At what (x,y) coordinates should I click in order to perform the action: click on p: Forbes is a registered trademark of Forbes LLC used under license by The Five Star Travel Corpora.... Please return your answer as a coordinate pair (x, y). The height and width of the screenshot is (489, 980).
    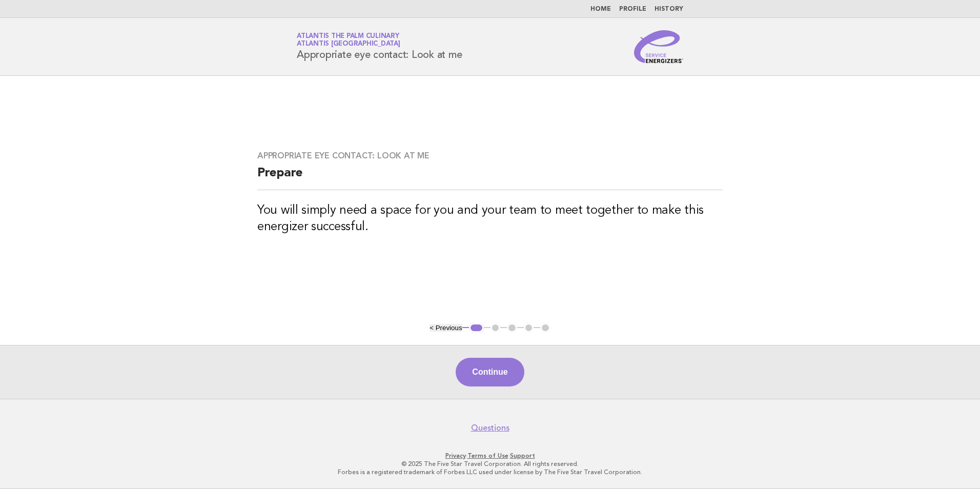
    Looking at the image, I should click on (490, 472).